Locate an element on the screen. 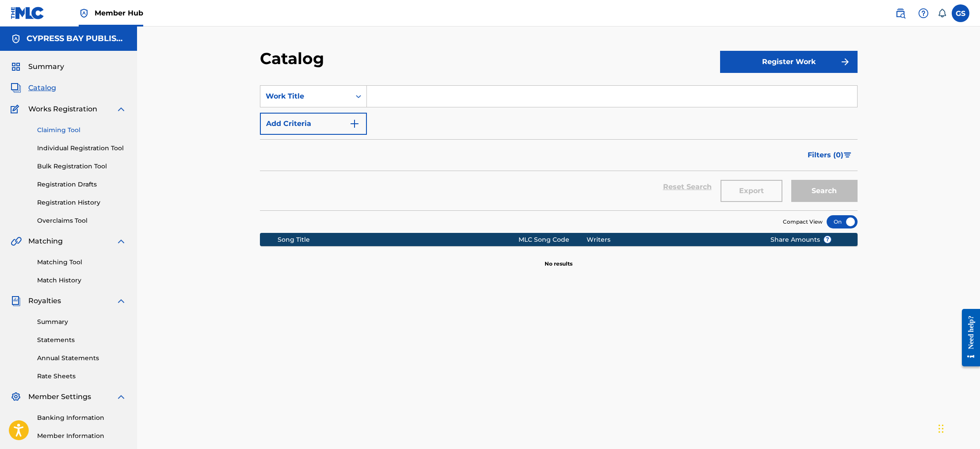 This screenshot has height=449, width=980. div: Chat Widget is located at coordinates (958, 427).